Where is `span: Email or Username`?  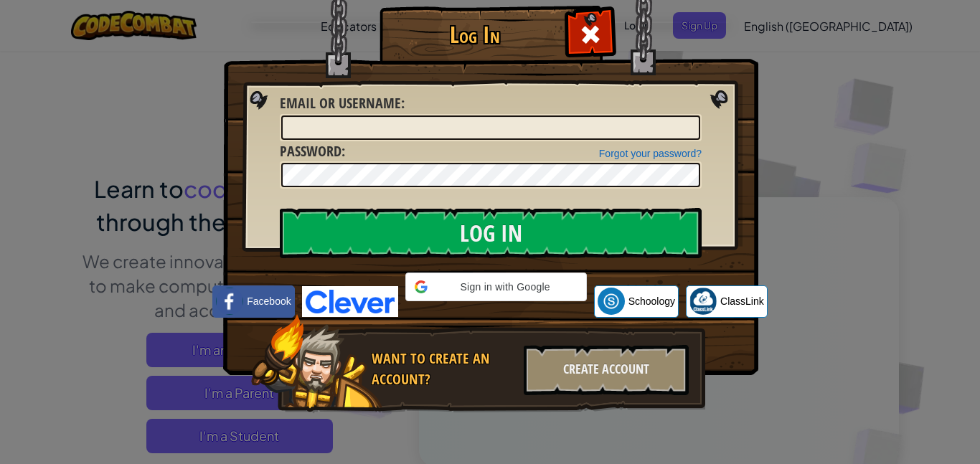 span: Email or Username is located at coordinates (340, 103).